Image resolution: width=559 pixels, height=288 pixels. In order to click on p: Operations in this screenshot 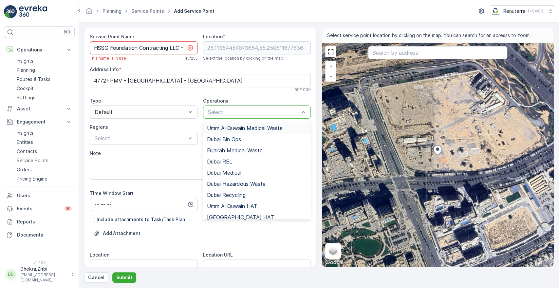, I will do `click(39, 50)`.